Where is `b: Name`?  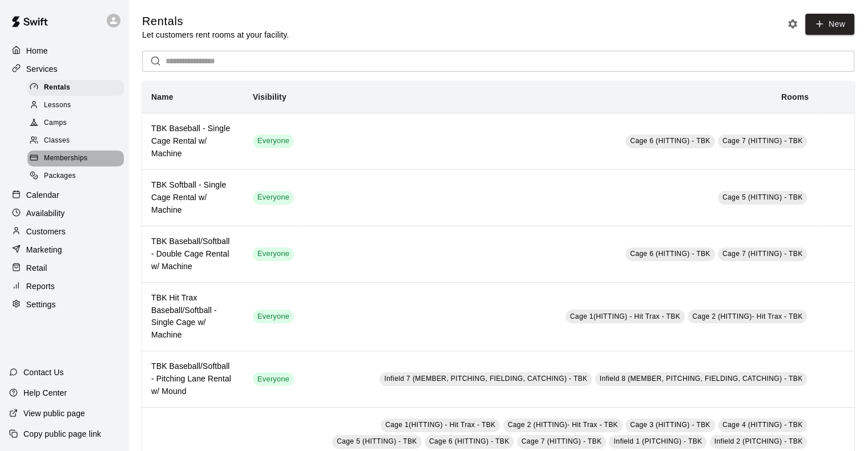 b: Name is located at coordinates (162, 97).